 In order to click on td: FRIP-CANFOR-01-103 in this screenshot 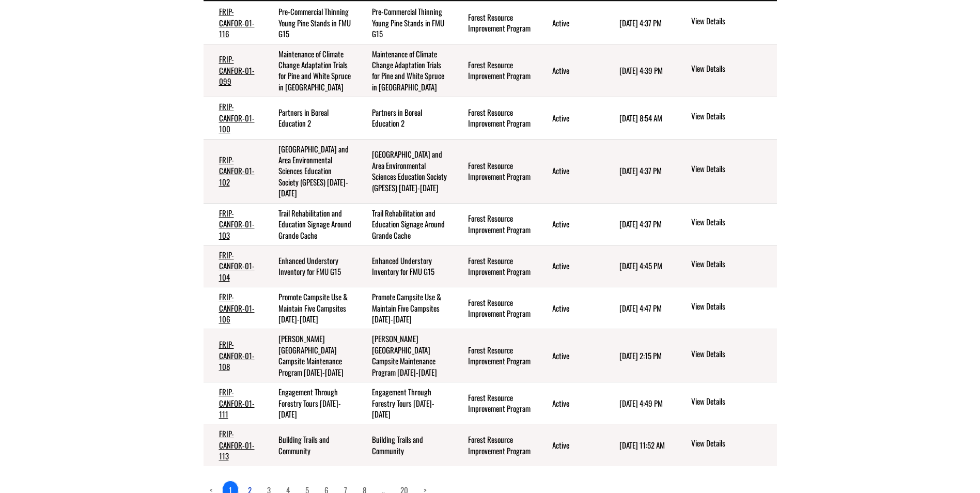, I will do `click(233, 224)`.